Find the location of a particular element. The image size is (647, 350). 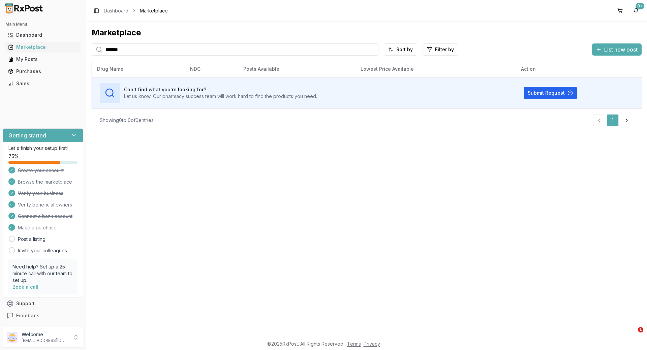

div: Showing 0 to 0 of 0 entries is located at coordinates (127, 120).